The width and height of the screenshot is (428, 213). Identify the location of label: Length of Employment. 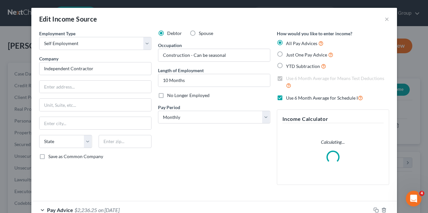
(181, 70).